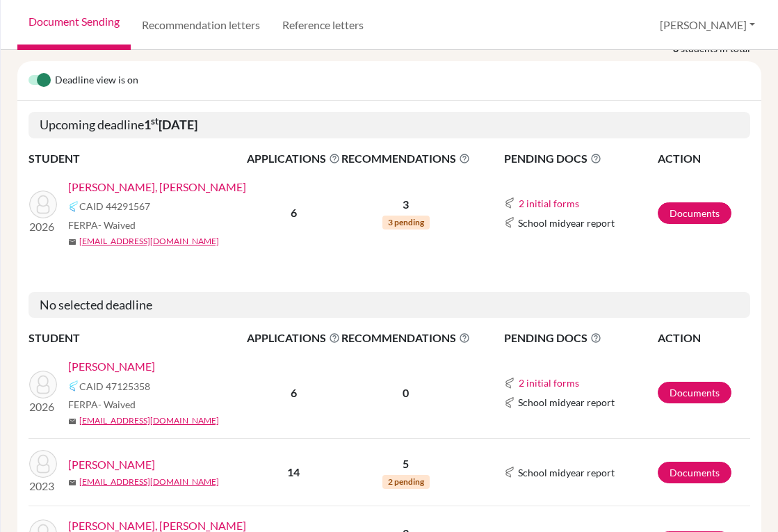 The height and width of the screenshot is (532, 778). What do you see at coordinates (389, 306) in the screenshot?
I see `h5: No selected deadline` at bounding box center [389, 306].